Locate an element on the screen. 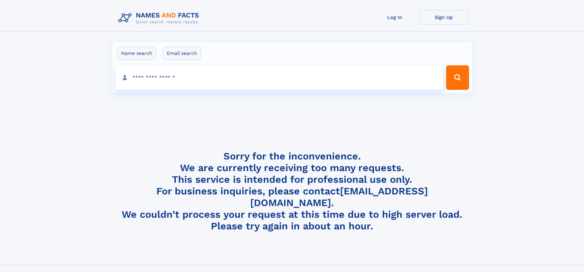 The width and height of the screenshot is (584, 272). h4: Sorry for the inconvenience. We are currently receiving too many requests. This service is intend... is located at coordinates (292, 191).